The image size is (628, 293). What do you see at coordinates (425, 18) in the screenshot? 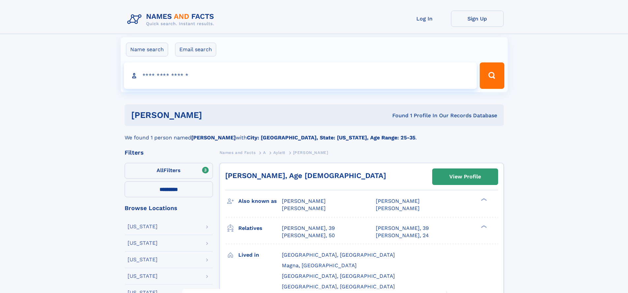
I see `a: Log In` at bounding box center [425, 18].